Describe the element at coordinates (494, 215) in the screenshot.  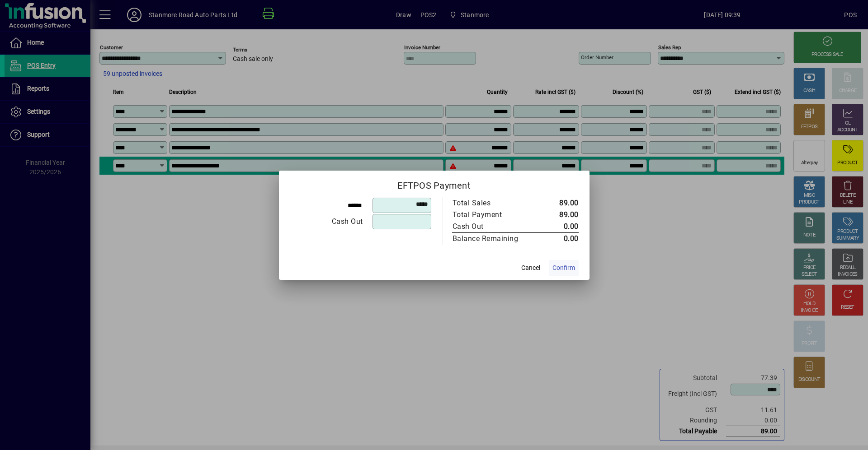
I see `td: Total Payment` at that location.